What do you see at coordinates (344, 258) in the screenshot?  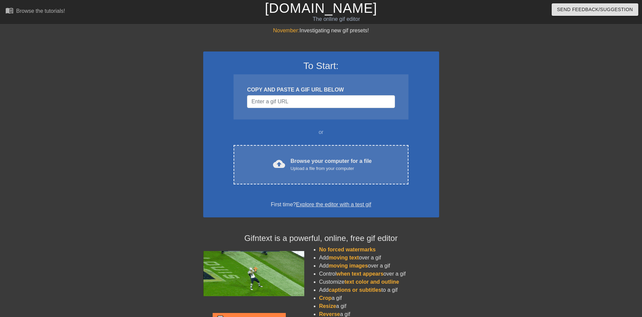 I see `span: moving text` at bounding box center [344, 258].